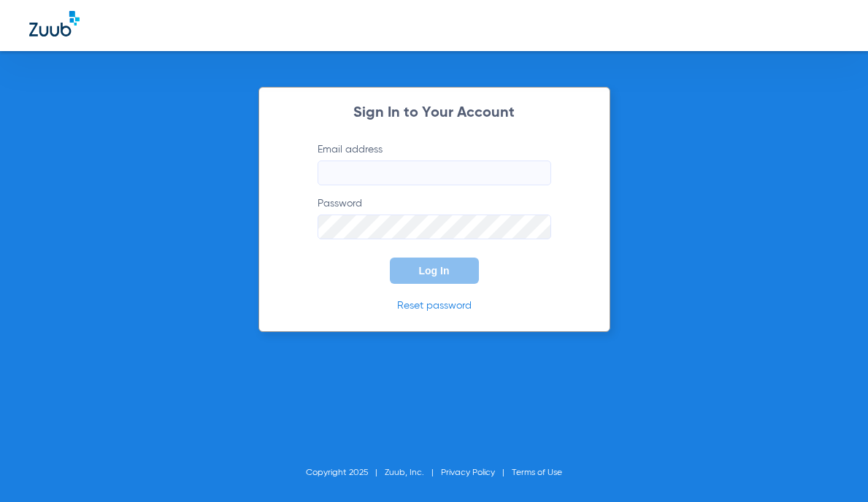 The width and height of the screenshot is (868, 502). Describe the element at coordinates (345, 473) in the screenshot. I see `li: Copyright 2025` at that location.